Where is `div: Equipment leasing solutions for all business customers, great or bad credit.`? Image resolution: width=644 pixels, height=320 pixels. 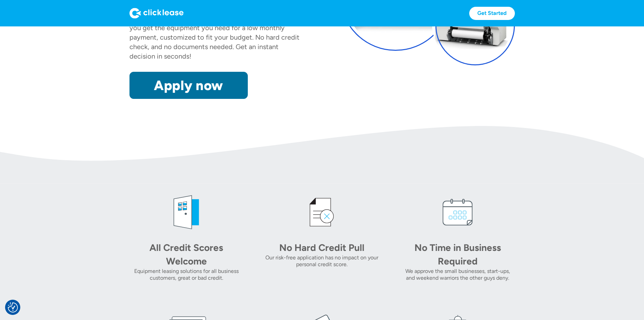 div: Equipment leasing solutions for all business customers, great or bad credit. is located at coordinates (186, 274).